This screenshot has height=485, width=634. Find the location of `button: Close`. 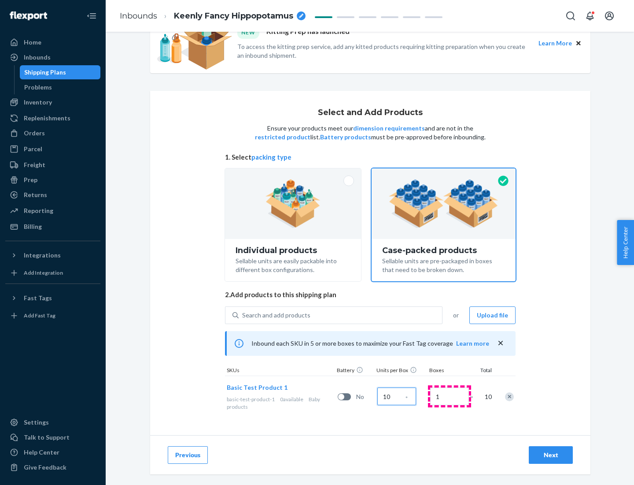

button: Close is located at coordinates (579, 43).